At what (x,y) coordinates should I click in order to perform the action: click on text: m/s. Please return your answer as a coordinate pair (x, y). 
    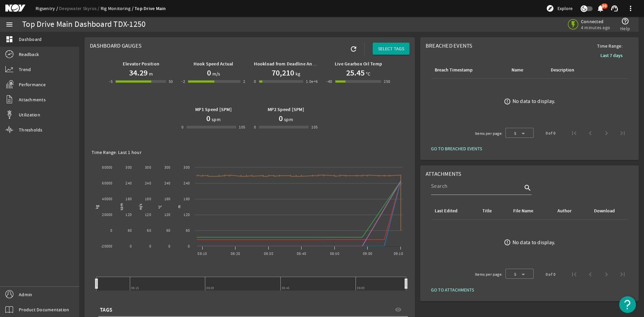
    Looking at the image, I should click on (140, 207).